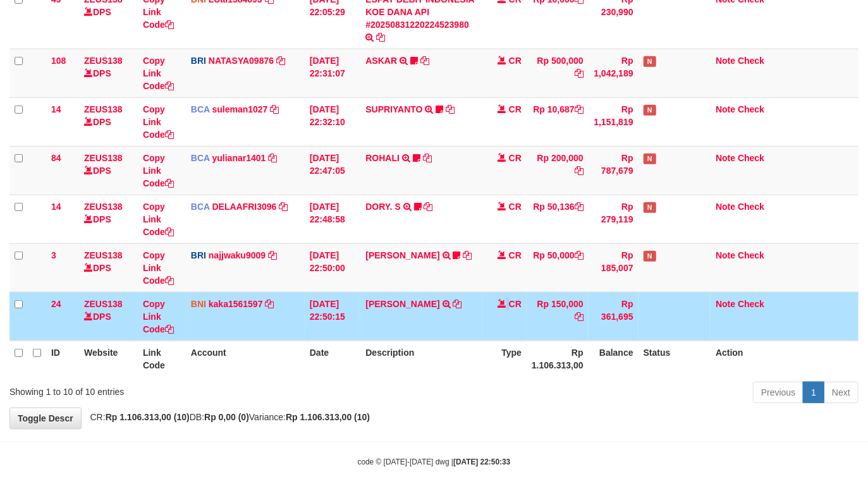 Image resolution: width=868 pixels, height=479 pixels. What do you see at coordinates (421, 358) in the screenshot?
I see `th: Description` at bounding box center [421, 358].